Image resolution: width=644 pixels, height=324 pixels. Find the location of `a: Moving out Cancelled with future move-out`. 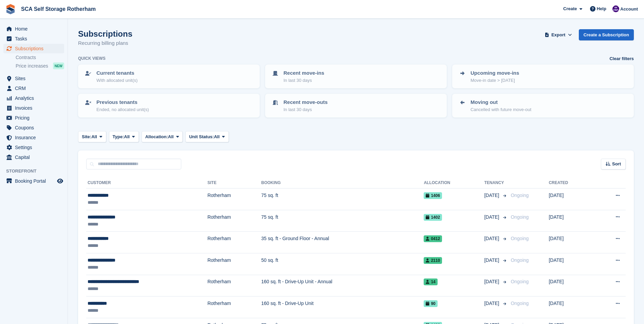

a: Moving out Cancelled with future move-out is located at coordinates (542, 105).